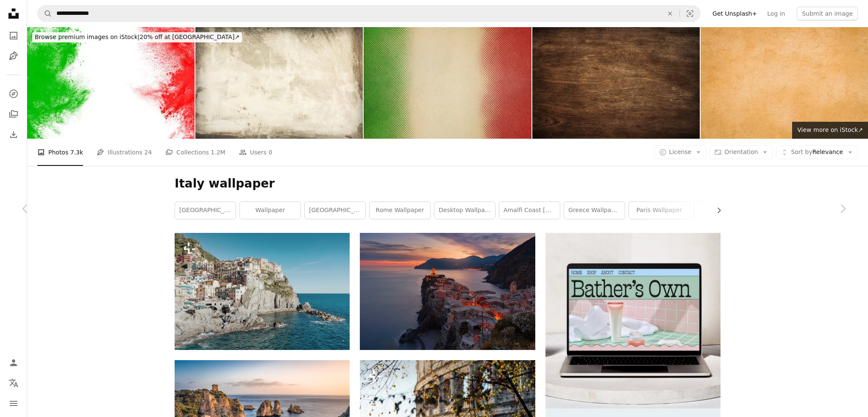 This screenshot has width=868, height=417. I want to click on button: Sort byRelevance, so click(816, 152).